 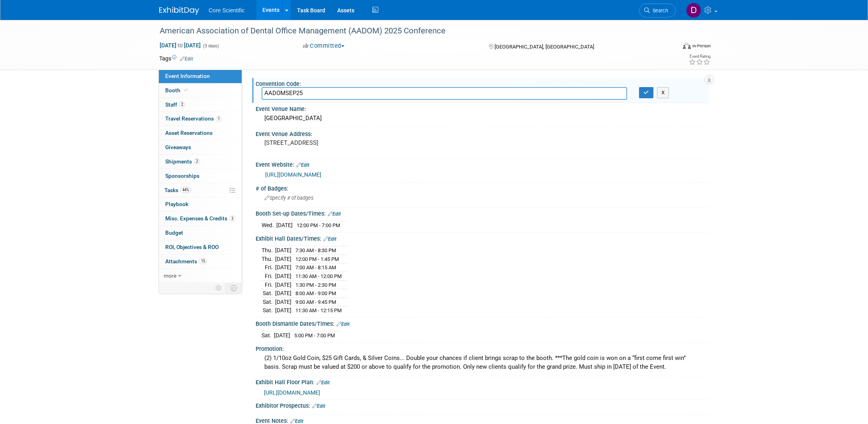 What do you see at coordinates (177, 90) in the screenshot?
I see `span: Booth` at bounding box center [177, 90].